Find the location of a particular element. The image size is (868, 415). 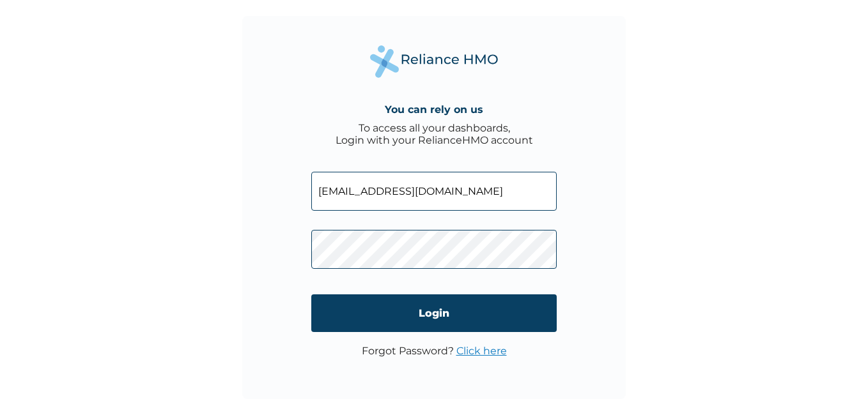

input: Email address or HMO ID is located at coordinates (434, 191).